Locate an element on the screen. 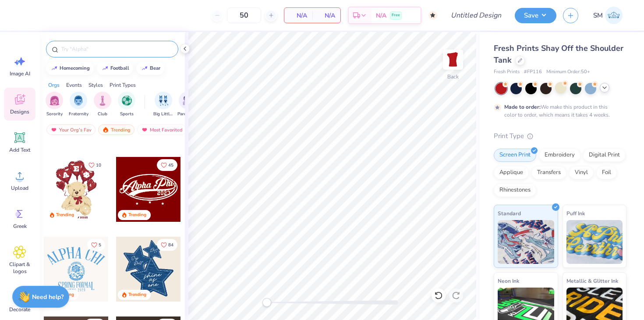 This screenshot has width=644, height=320. div: We make this product in this color to order, which means it takes 4 weeks. is located at coordinates (558, 111).